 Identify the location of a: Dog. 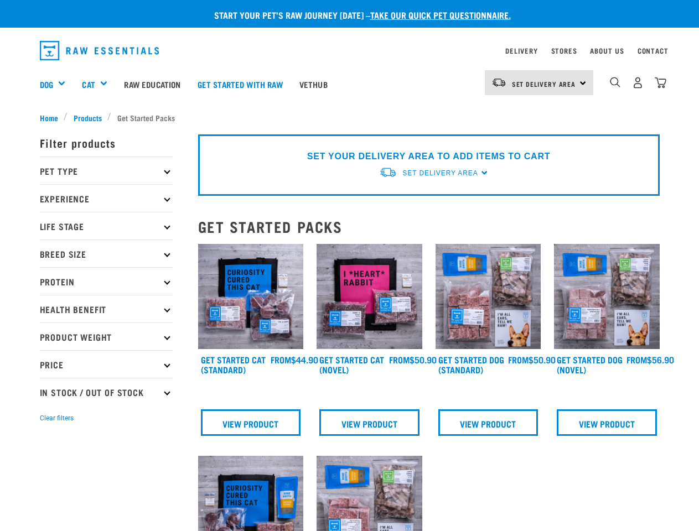
(46, 84).